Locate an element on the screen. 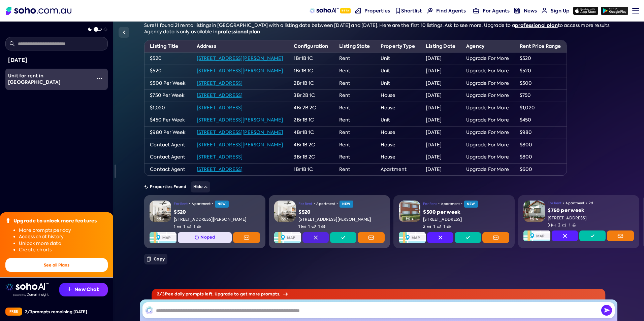  button: Hide is located at coordinates (200, 187).